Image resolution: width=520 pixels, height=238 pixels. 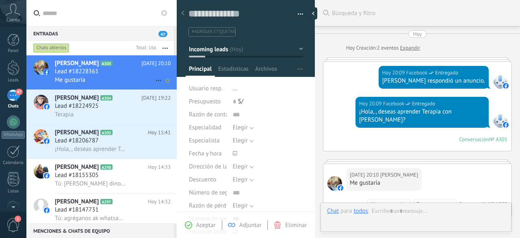 I want to click on span: S/, so click(x=240, y=101).